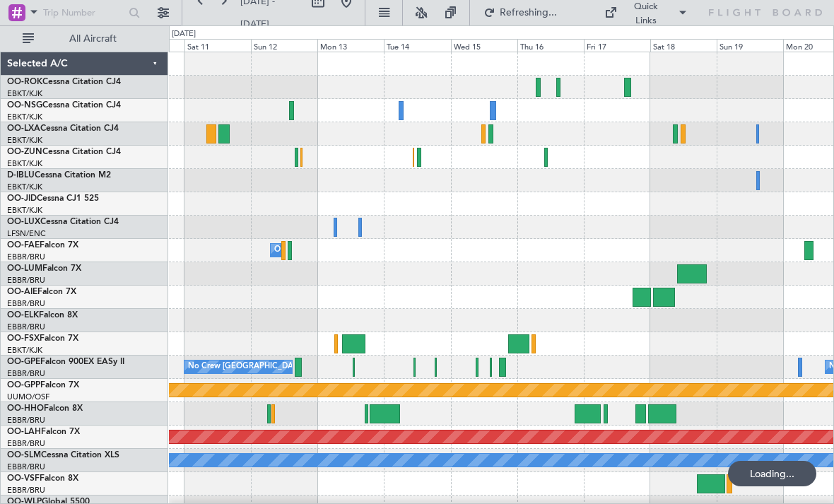 This screenshot has height=504, width=834. I want to click on span: OO-LUM, so click(25, 269).